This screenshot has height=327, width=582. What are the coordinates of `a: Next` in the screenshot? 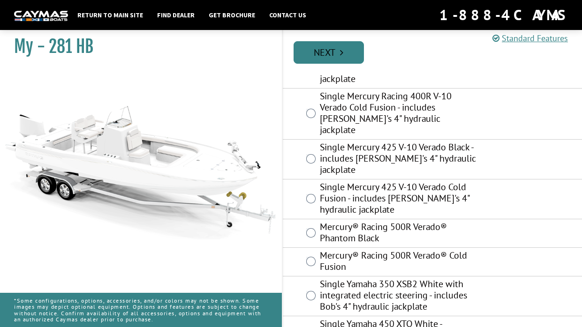 It's located at (329, 53).